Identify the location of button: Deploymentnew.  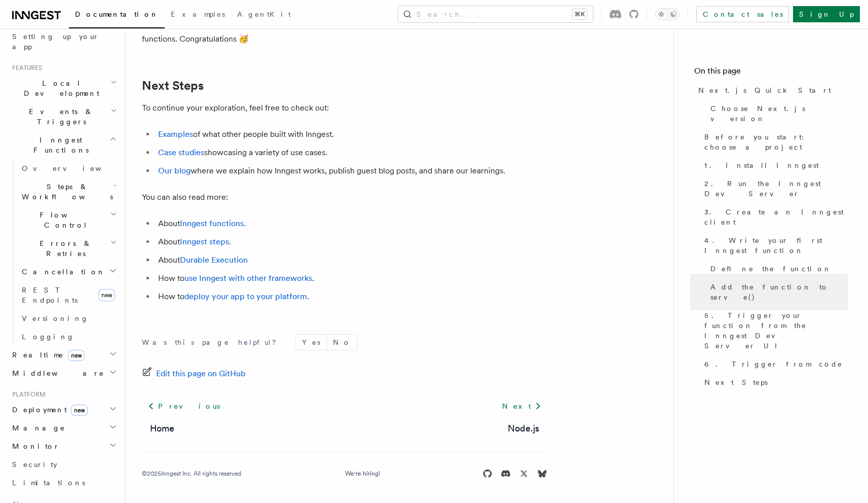
(64, 409).